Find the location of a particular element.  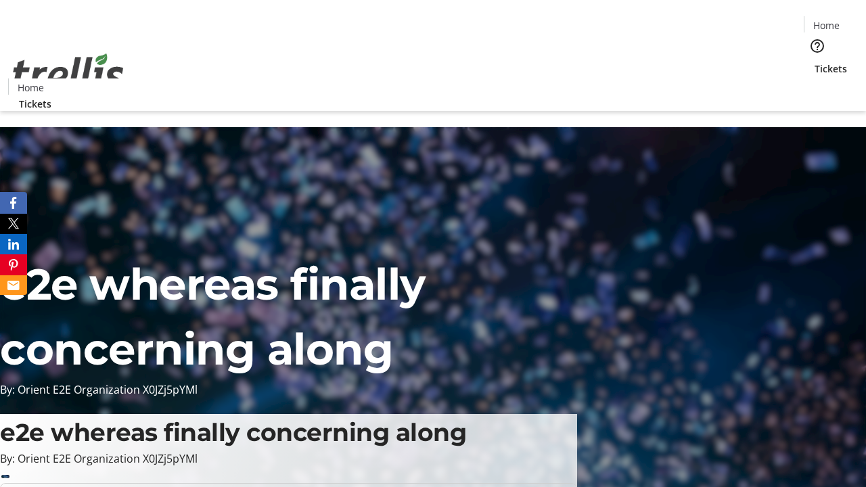

button: Help is located at coordinates (818, 46).